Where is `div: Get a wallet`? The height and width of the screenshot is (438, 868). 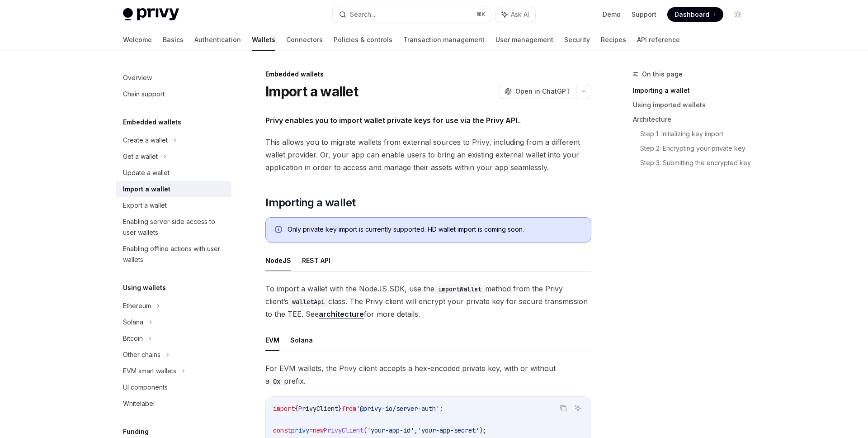
div: Get a wallet is located at coordinates (140, 157).